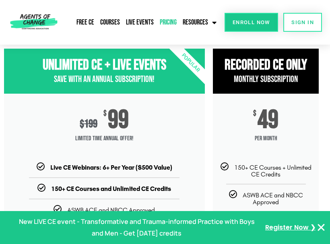 The image size is (330, 244). Describe the element at coordinates (85, 23) in the screenshot. I see `a: Free CE` at that location.